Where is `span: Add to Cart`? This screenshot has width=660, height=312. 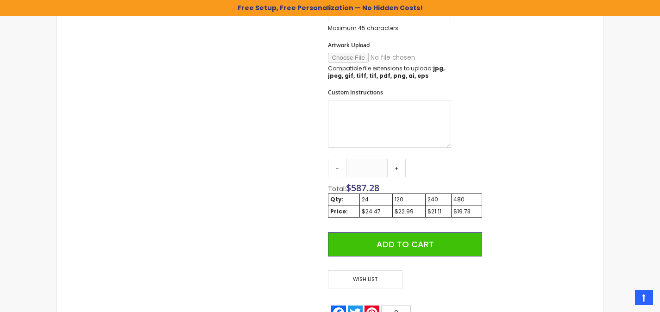 span: Add to Cart is located at coordinates (405, 244).